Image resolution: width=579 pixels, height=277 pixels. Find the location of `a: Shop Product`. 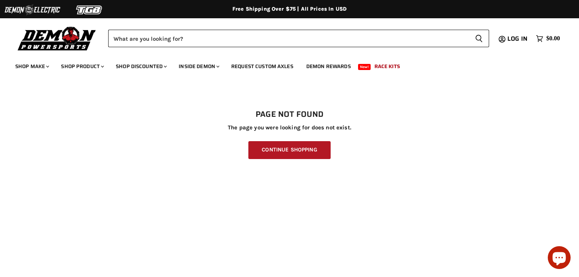

a: Shop Product is located at coordinates (82, 66).